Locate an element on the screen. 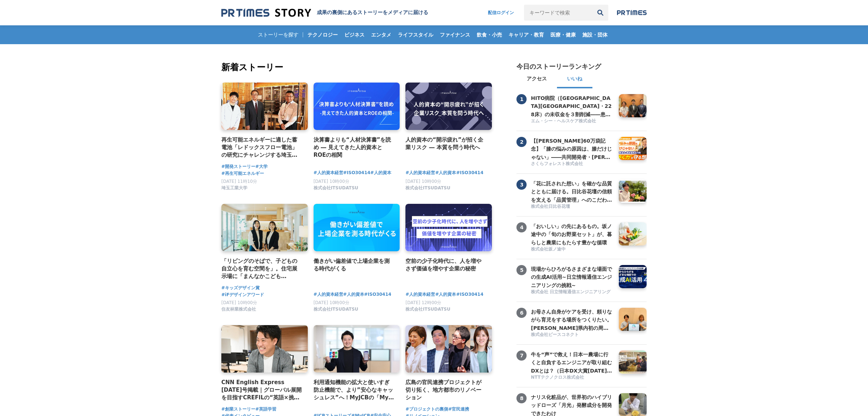  span: #iFデザインアワード is located at coordinates (243, 295).